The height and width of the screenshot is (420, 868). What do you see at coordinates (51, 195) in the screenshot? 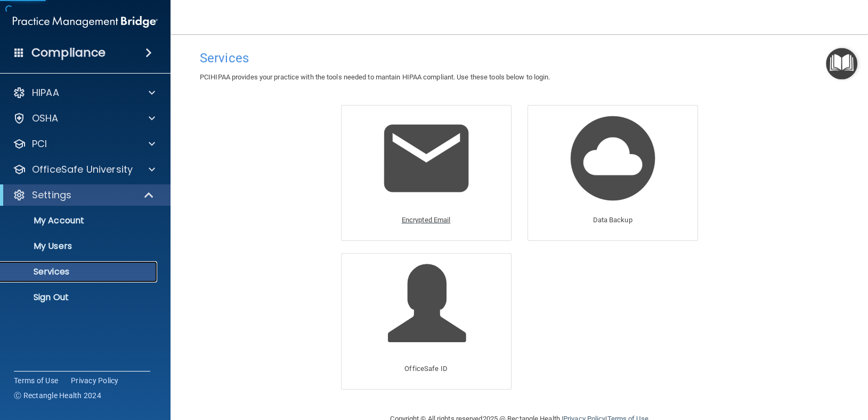
I see `p: Settings` at bounding box center [51, 195].